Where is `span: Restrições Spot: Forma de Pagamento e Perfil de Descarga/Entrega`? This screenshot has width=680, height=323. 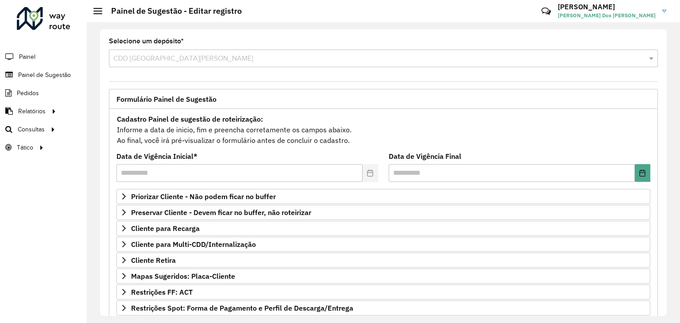 span: Restrições Spot: Forma de Pagamento e Perfil de Descarga/Entrega is located at coordinates (242, 308).